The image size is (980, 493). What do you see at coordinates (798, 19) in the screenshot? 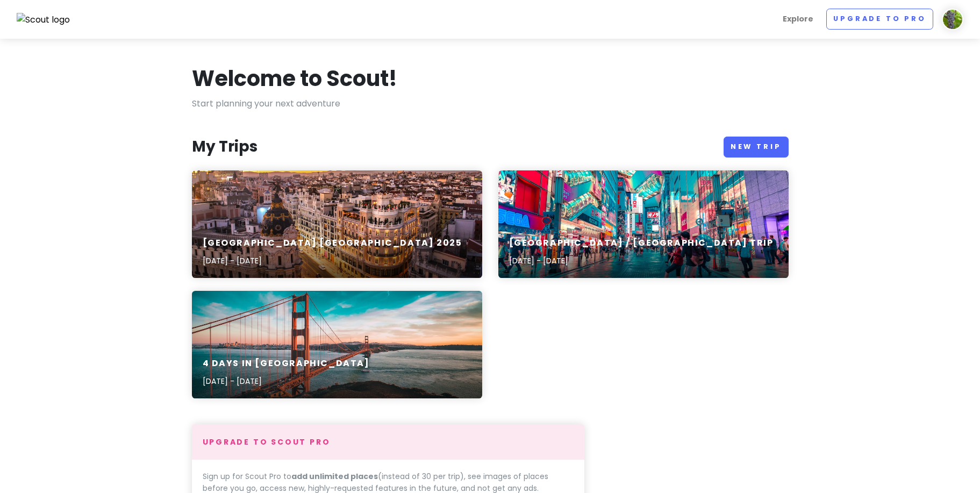
I see `a: Explore` at bounding box center [798, 19].